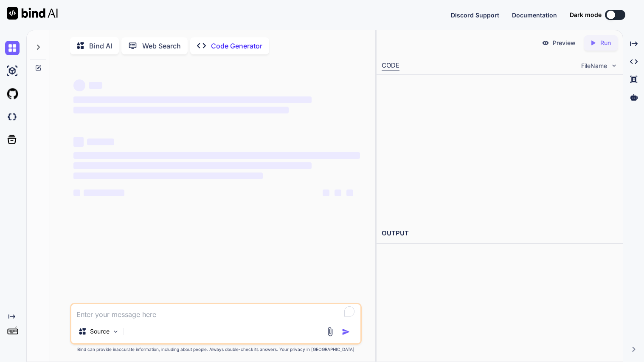 The image size is (644, 362). I want to click on img: Bind AI, so click(32, 13).